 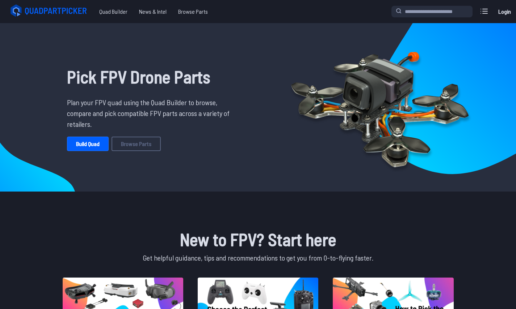 I want to click on a: Login, so click(x=504, y=12).